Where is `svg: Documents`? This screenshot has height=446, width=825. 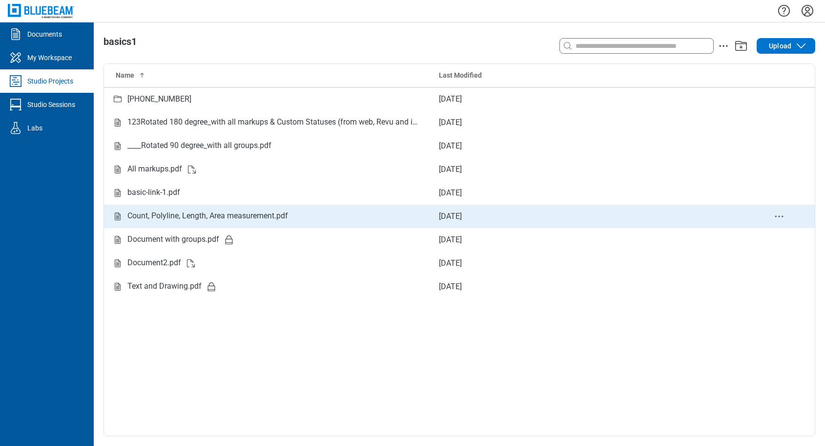
svg: Documents is located at coordinates (16, 34).